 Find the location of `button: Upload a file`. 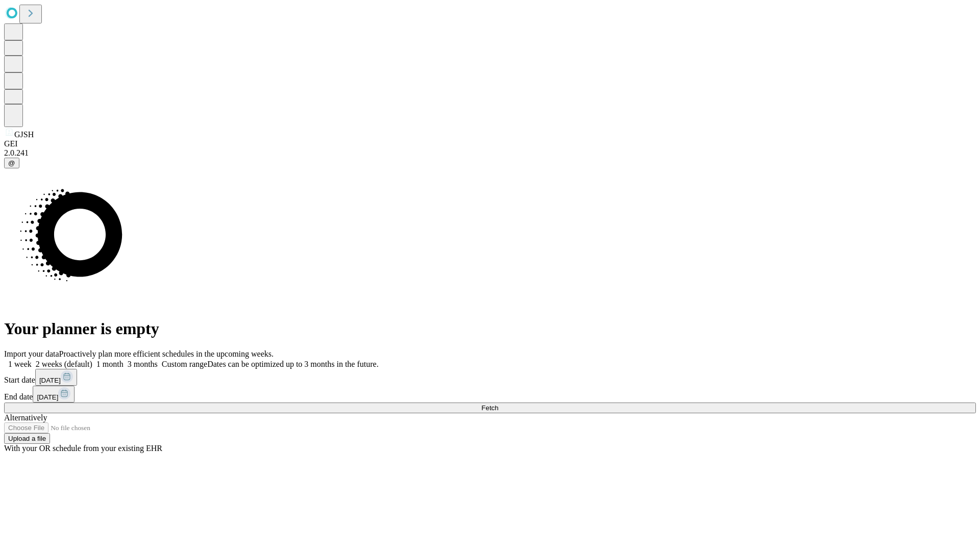

button: Upload a file is located at coordinates (27, 438).